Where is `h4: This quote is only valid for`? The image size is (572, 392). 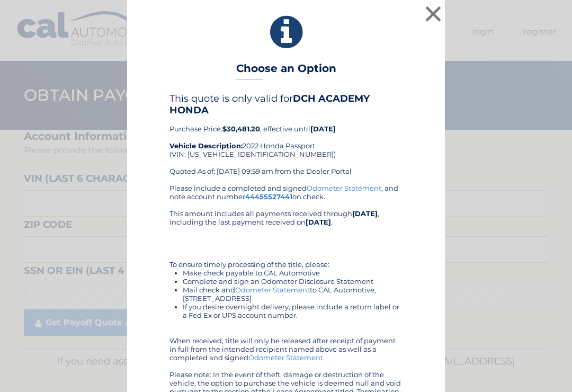
h4: This quote is only valid for is located at coordinates (286, 105).